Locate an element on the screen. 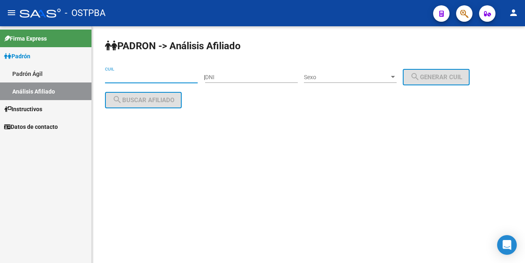 Image resolution: width=525 pixels, height=263 pixels. div: Open Intercom Messenger is located at coordinates (507, 245).